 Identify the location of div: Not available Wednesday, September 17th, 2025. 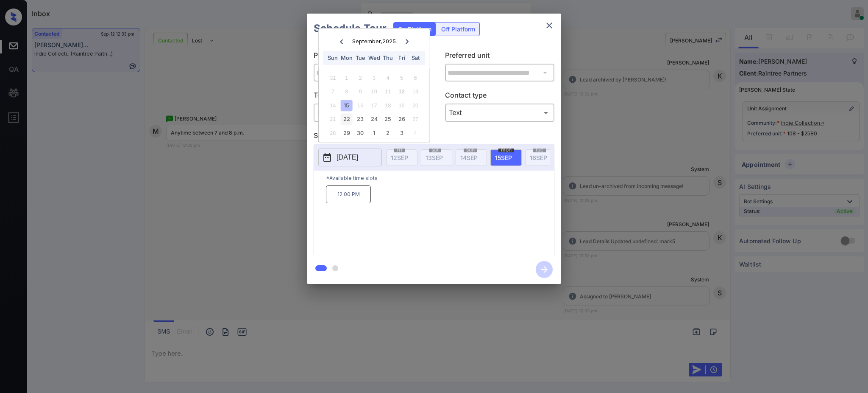
(374, 105).